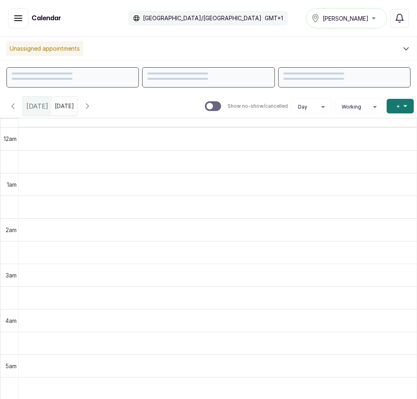 The image size is (417, 399). Describe the element at coordinates (11, 320) in the screenshot. I see `div: 4am` at that location.